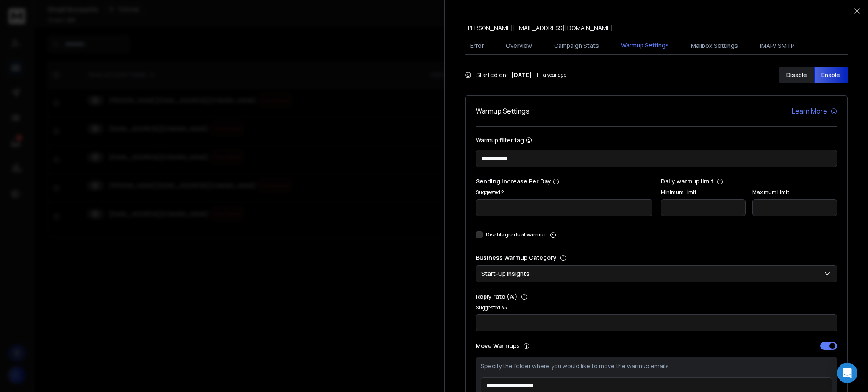 Image resolution: width=868 pixels, height=392 pixels. Describe the element at coordinates (656, 297) in the screenshot. I see `p: Reply rate (%)` at that location.